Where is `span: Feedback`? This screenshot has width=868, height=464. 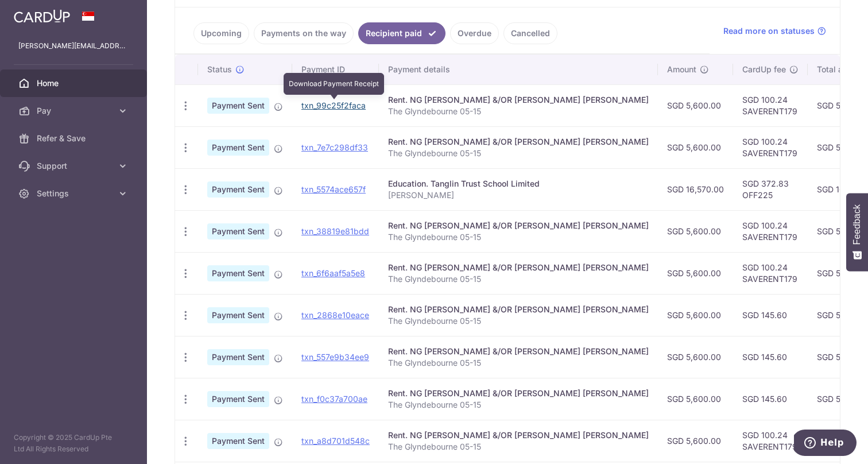
span: Feedback is located at coordinates (857, 225).